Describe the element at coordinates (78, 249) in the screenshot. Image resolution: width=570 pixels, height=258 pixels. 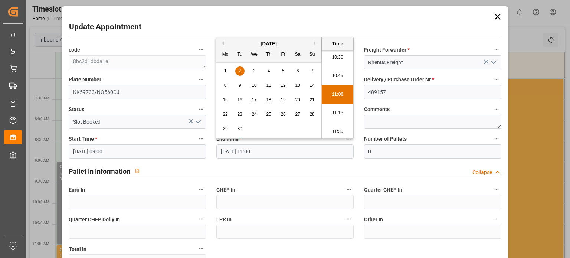
I see `span: Total In` at that location.